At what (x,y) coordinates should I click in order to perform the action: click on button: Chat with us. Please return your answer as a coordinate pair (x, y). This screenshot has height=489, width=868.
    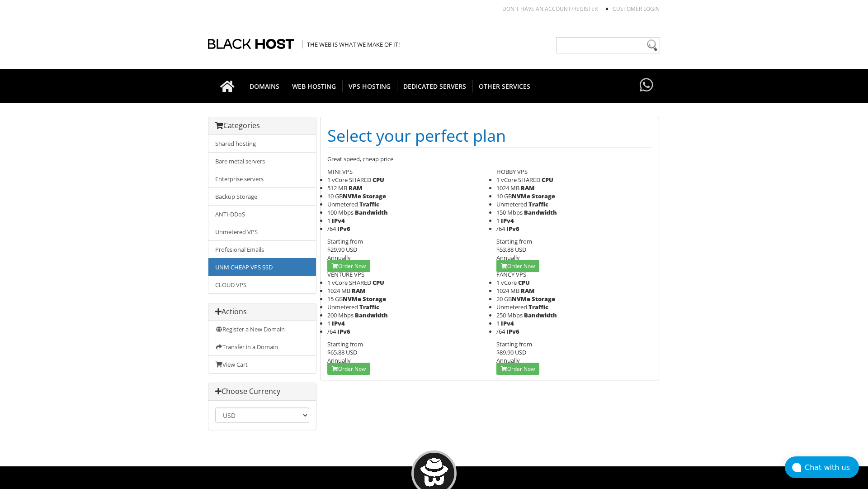
    Looking at the image, I should click on (822, 467).